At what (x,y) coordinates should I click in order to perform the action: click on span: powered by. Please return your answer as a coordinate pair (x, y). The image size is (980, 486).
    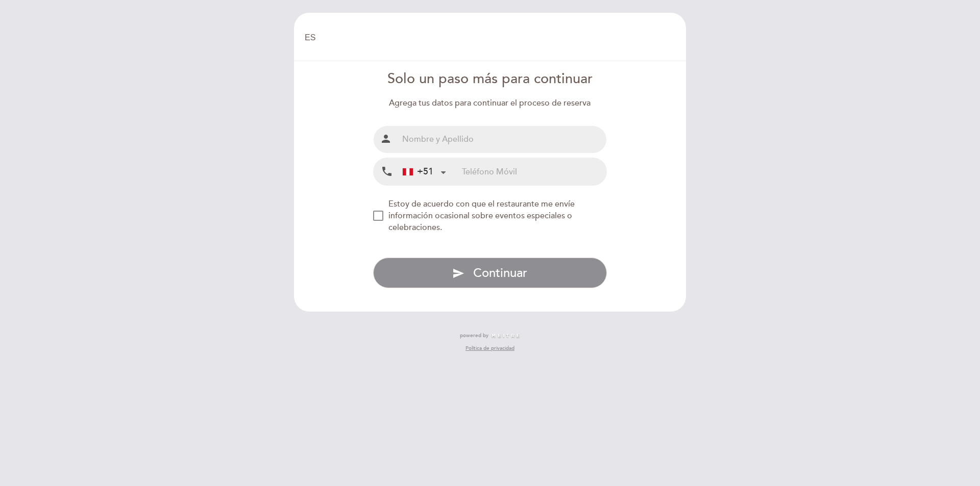
    Looking at the image, I should click on (474, 336).